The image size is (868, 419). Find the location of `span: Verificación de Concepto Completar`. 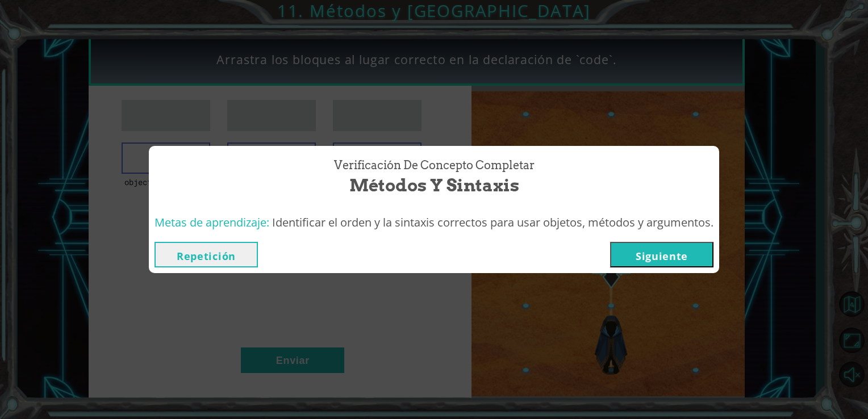

span: Verificación de Concepto Completar is located at coordinates (434, 165).